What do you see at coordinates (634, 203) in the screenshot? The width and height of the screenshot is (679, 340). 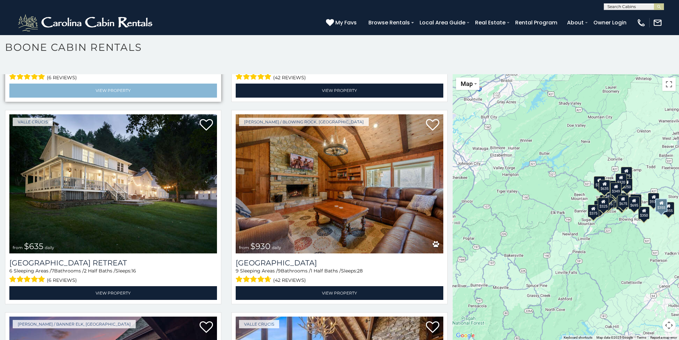 I see `div: $695` at bounding box center [634, 203].